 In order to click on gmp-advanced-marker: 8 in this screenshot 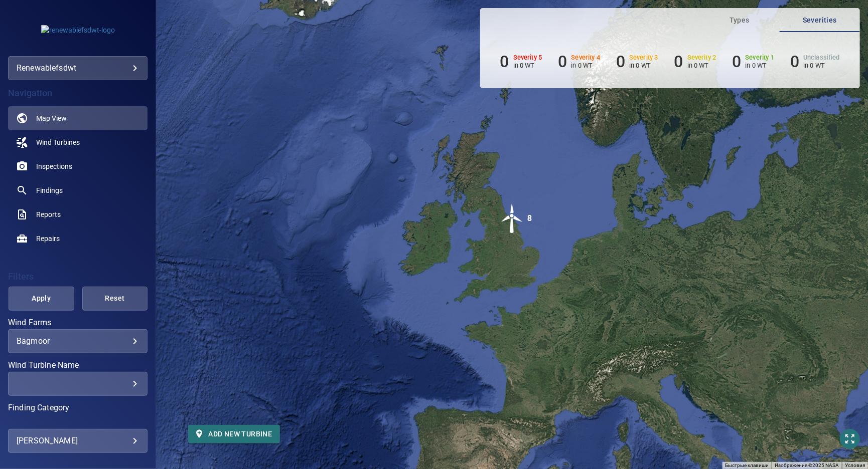, I will do `click(512, 219)`.